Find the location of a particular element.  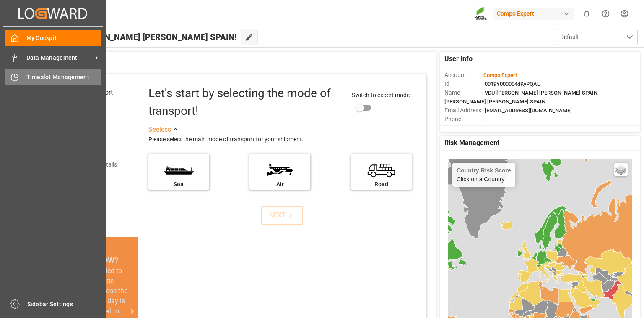

span: Default is located at coordinates (570, 37).